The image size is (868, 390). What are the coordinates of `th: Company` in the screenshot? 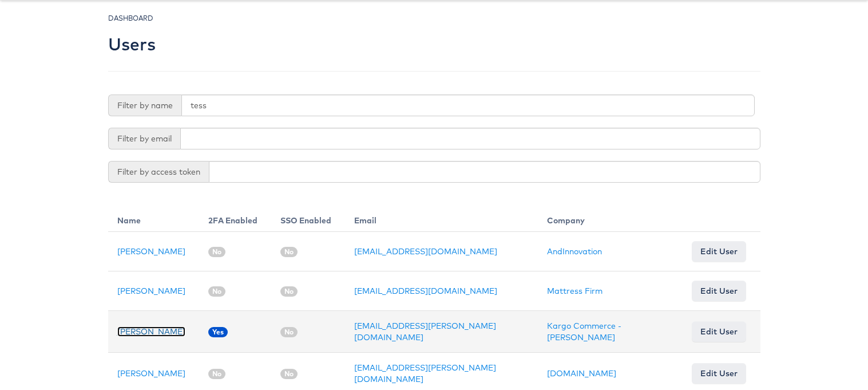 It's located at (610, 218).